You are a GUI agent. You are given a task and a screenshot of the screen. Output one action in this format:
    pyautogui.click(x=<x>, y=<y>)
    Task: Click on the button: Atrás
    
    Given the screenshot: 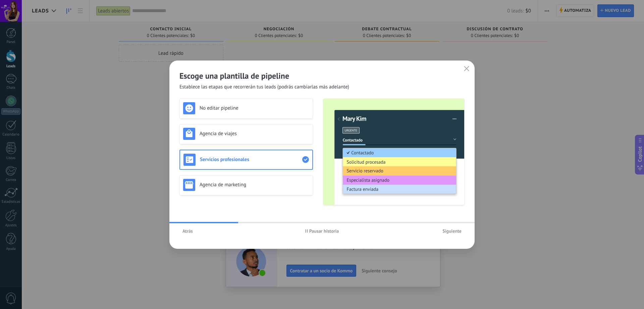 What is the action you would take?
    pyautogui.click(x=188, y=231)
    